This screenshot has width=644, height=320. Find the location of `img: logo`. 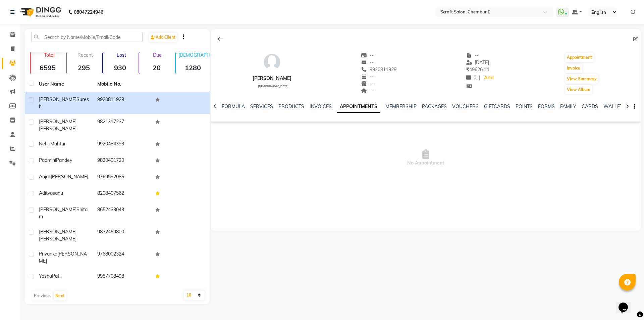

img: logo is located at coordinates (40, 12).